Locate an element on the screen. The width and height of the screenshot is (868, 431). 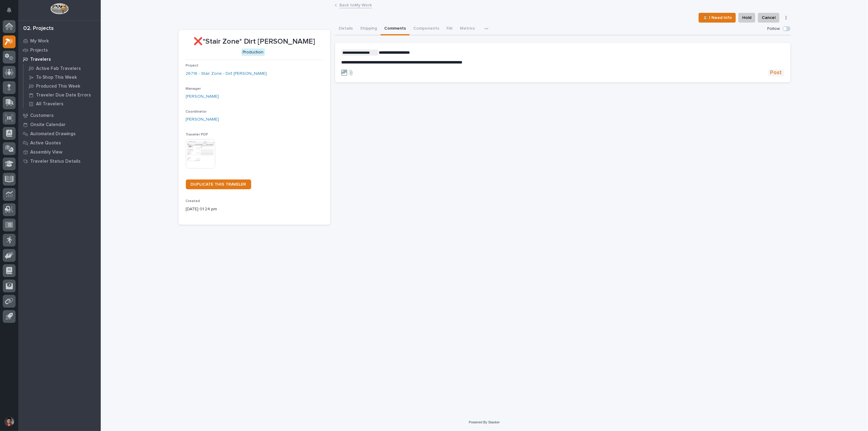
button: Components is located at coordinates (426, 29).